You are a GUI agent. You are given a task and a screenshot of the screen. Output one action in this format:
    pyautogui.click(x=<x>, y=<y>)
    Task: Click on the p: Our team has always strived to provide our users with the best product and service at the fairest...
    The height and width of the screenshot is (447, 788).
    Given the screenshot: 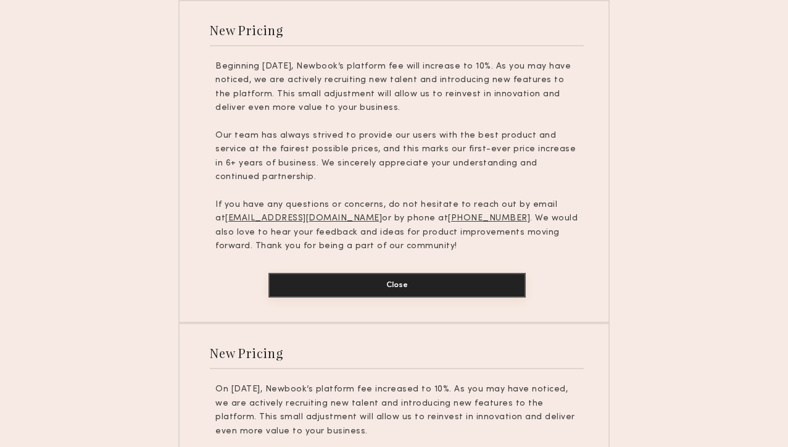 What is the action you would take?
    pyautogui.click(x=397, y=157)
    